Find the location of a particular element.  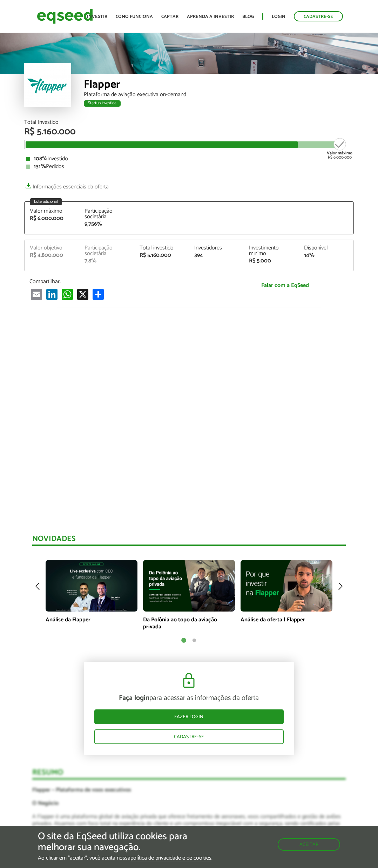

div: Total Investido is located at coordinates (189, 122).